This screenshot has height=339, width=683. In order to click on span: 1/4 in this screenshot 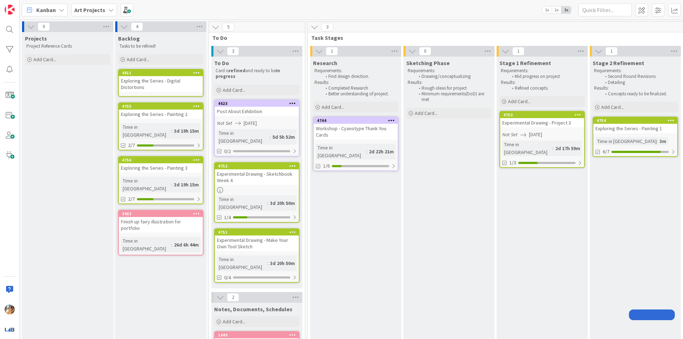, I will do `click(227, 217)`.